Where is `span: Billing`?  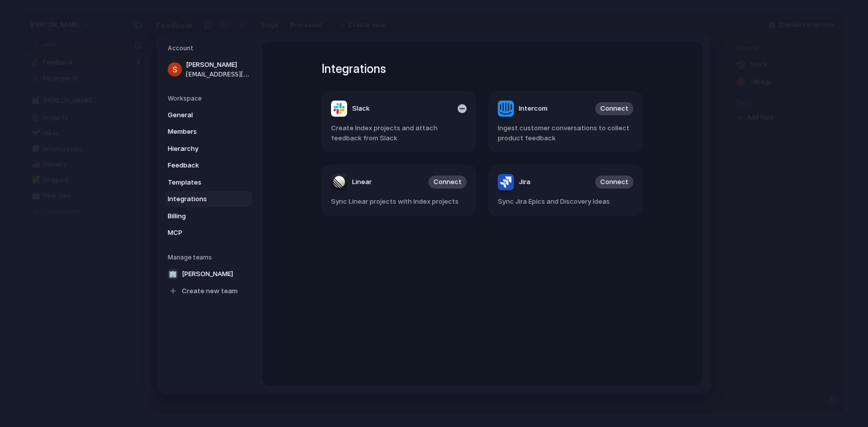 span: Billing is located at coordinates (200, 216).